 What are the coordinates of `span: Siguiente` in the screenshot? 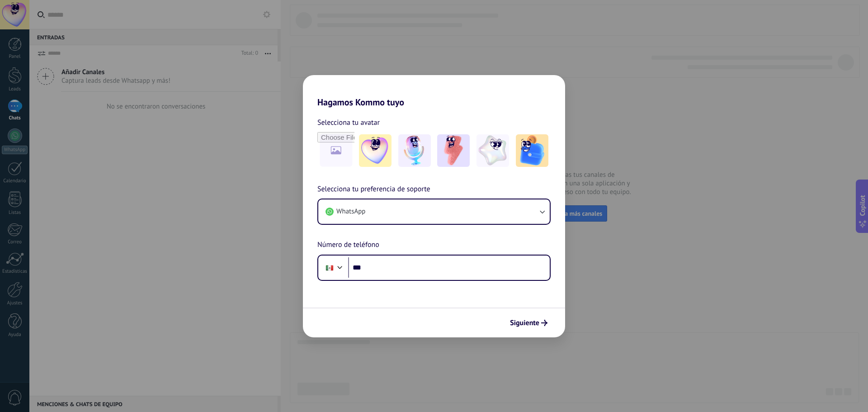 It's located at (524, 323).